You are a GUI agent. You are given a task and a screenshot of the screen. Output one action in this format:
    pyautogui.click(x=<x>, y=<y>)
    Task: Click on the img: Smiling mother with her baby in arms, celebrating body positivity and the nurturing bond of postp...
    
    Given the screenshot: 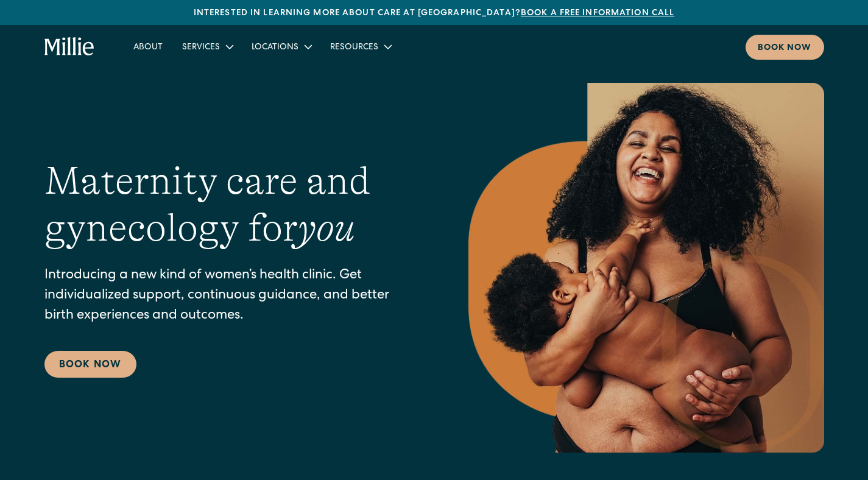 What is the action you would take?
    pyautogui.click(x=646, y=267)
    